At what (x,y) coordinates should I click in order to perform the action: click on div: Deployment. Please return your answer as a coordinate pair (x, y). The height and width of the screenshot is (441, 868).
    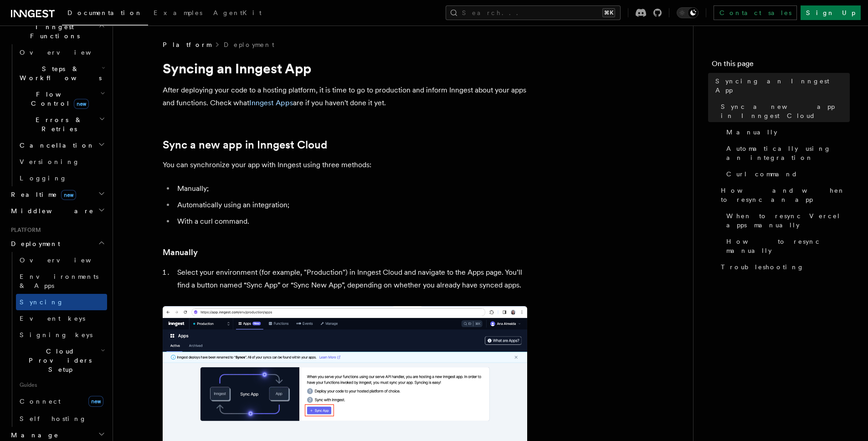
    Looking at the image, I should click on (57, 339).